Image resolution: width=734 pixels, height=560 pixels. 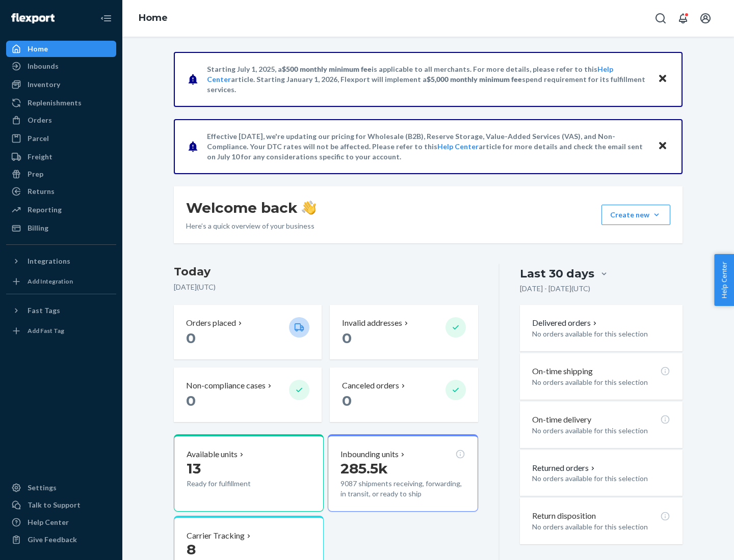 What do you see at coordinates (565, 323) in the screenshot?
I see `p: Delivered orders` at bounding box center [565, 323].